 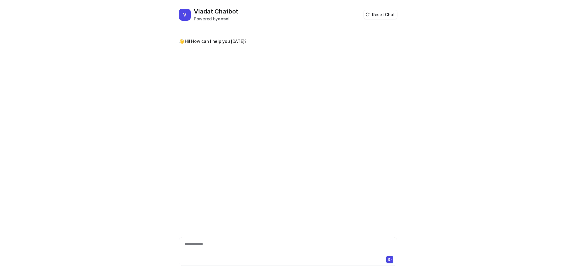 What do you see at coordinates (185, 15) in the screenshot?
I see `span: V` at bounding box center [185, 15].